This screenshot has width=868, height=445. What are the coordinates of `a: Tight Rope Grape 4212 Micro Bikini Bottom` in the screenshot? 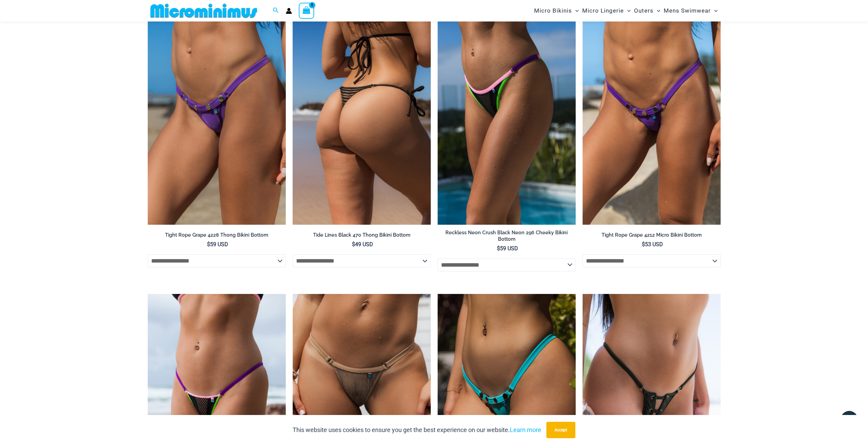 It's located at (651, 236).